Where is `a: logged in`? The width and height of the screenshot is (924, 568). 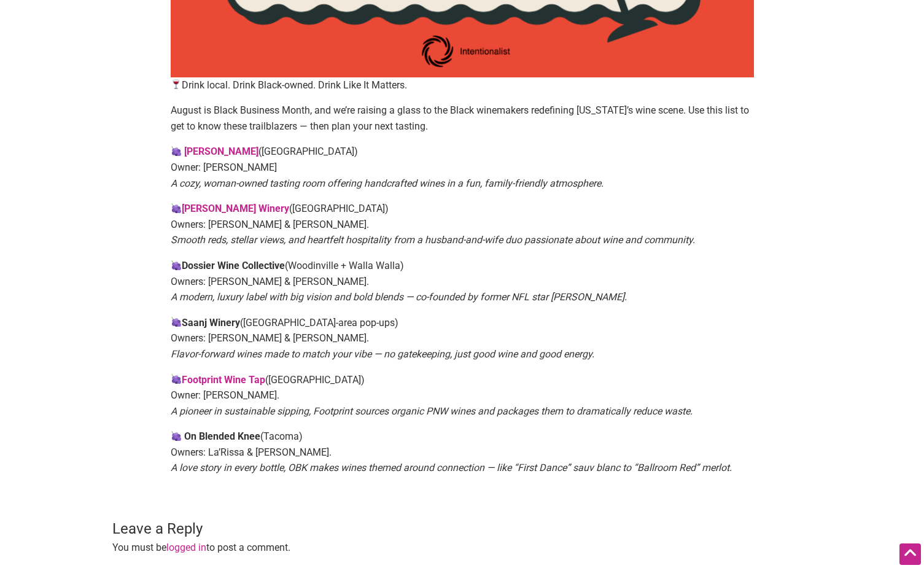
a: logged in is located at coordinates (186, 547).